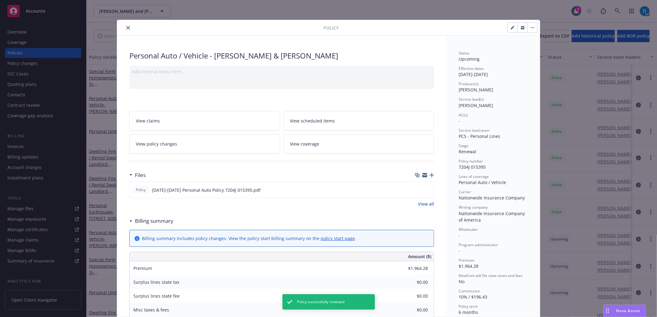 The width and height of the screenshot is (657, 317). What do you see at coordinates (359, 144) in the screenshot?
I see `a: View coverage` at bounding box center [359, 144].